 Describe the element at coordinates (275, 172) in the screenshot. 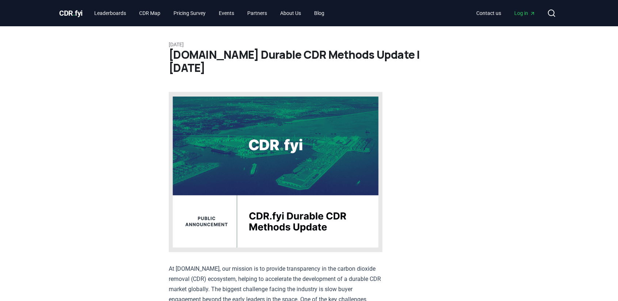

I see `img: blog post image` at that location.